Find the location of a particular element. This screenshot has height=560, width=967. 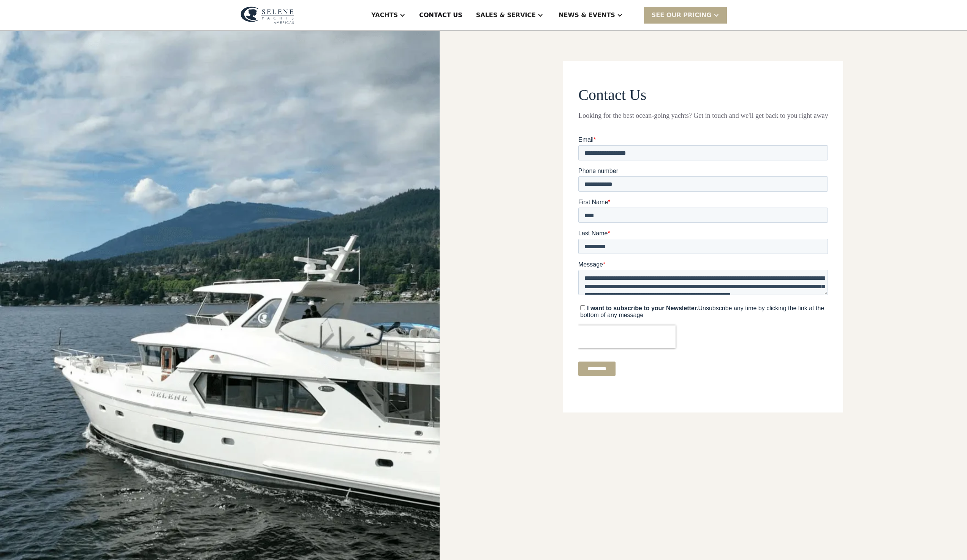

span: Unsubscribe any time by clicking the link at the bottom of any message is located at coordinates (124, 175).